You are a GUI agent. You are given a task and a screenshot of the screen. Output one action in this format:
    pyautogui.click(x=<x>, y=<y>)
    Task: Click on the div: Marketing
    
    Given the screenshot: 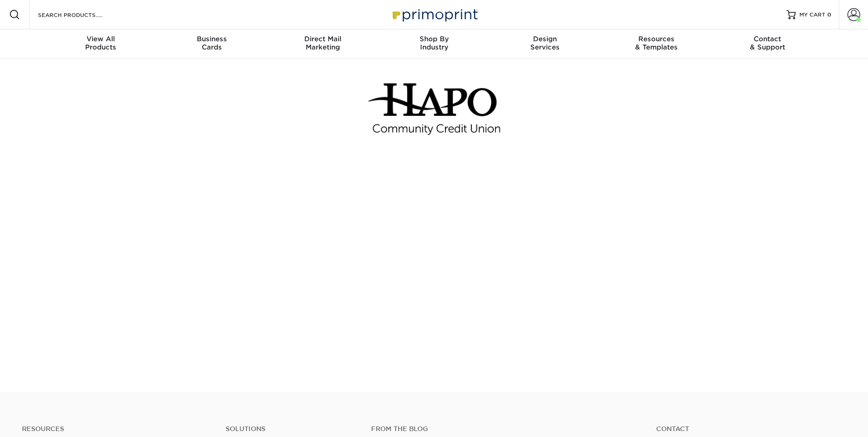 What is the action you would take?
    pyautogui.click(x=322, y=43)
    